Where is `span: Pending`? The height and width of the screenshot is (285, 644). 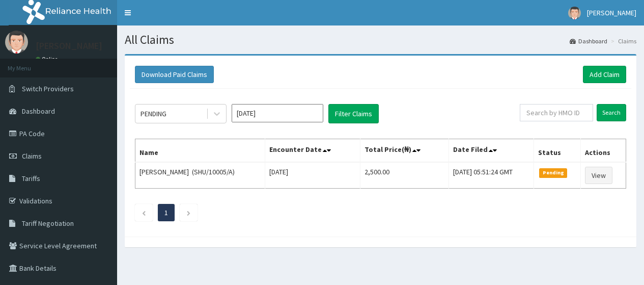 span: Pending is located at coordinates (553, 173).